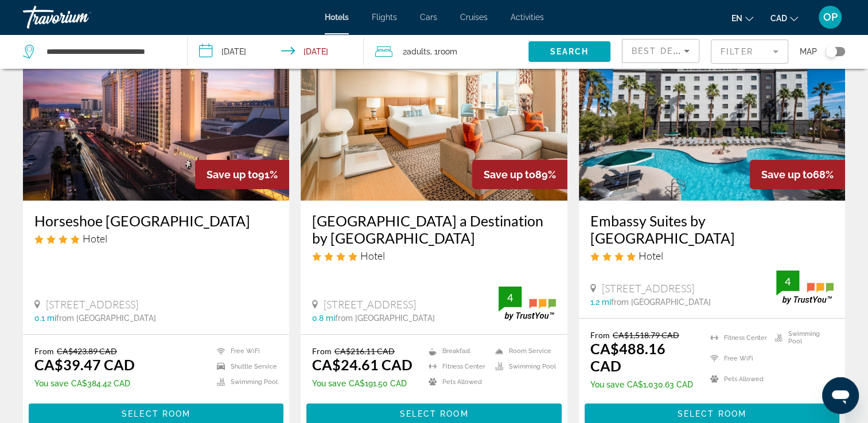  I want to click on div: 91%, so click(242, 174).